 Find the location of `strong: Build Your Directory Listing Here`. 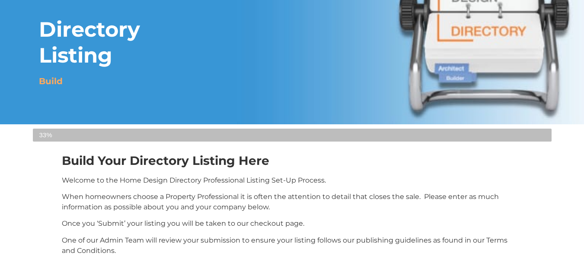

strong: Build Your Directory Listing Here is located at coordinates (166, 161).